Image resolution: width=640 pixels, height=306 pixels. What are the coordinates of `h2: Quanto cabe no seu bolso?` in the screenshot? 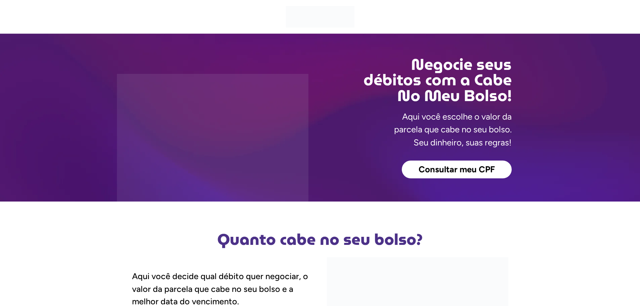 It's located at (320, 239).